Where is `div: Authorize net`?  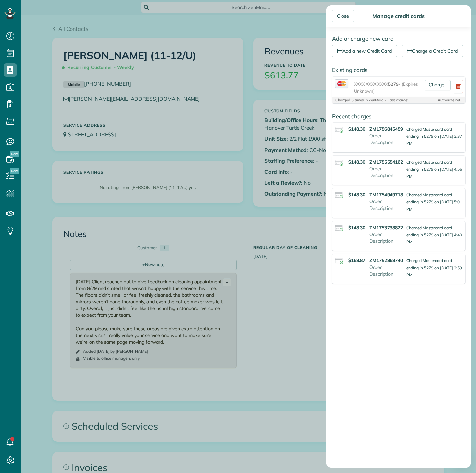 div: Authorize net is located at coordinates (441, 100).